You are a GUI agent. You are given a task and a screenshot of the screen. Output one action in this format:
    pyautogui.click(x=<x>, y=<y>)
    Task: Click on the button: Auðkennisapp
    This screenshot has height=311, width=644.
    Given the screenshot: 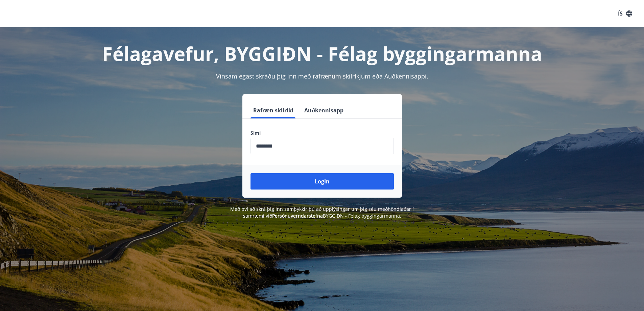 What is the action you would take?
    pyautogui.click(x=324, y=111)
    